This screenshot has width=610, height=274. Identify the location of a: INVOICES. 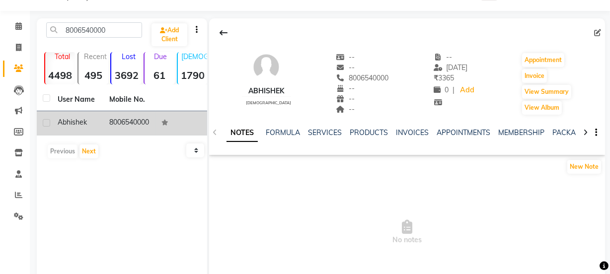
(412, 133).